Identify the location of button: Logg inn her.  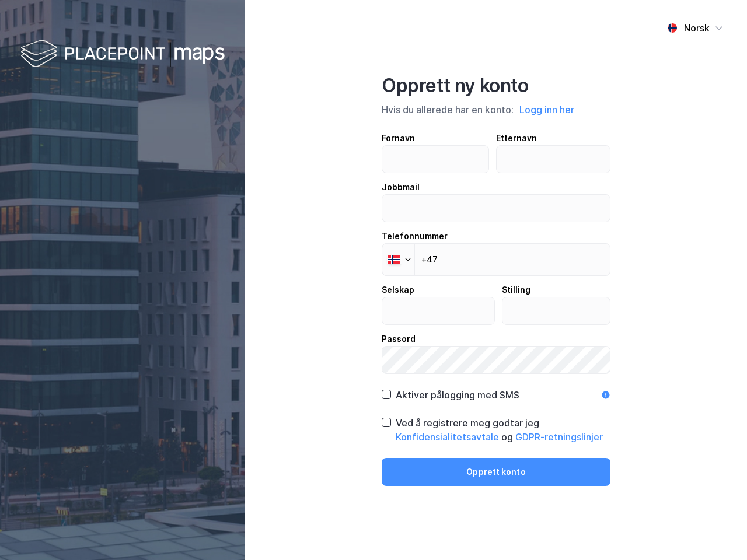
(547, 109).